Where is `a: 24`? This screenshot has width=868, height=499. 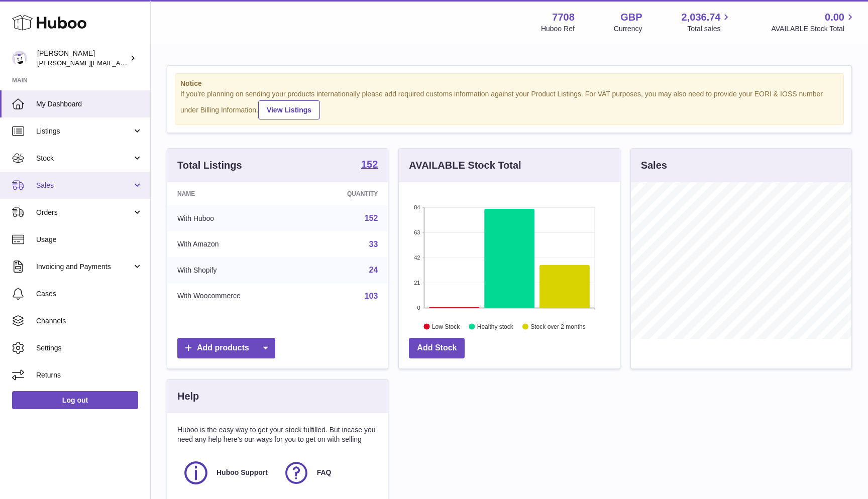 a: 24 is located at coordinates (373, 269).